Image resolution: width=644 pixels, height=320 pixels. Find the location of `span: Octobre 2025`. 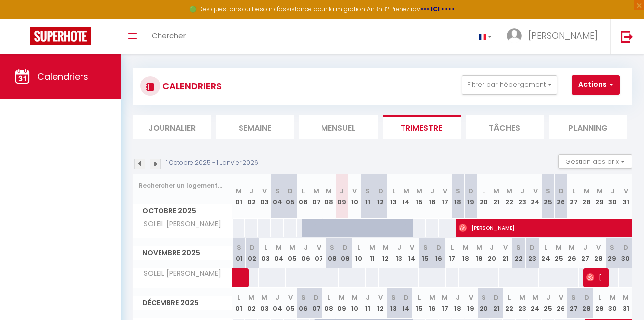

span: Octobre 2025 is located at coordinates (182, 211).